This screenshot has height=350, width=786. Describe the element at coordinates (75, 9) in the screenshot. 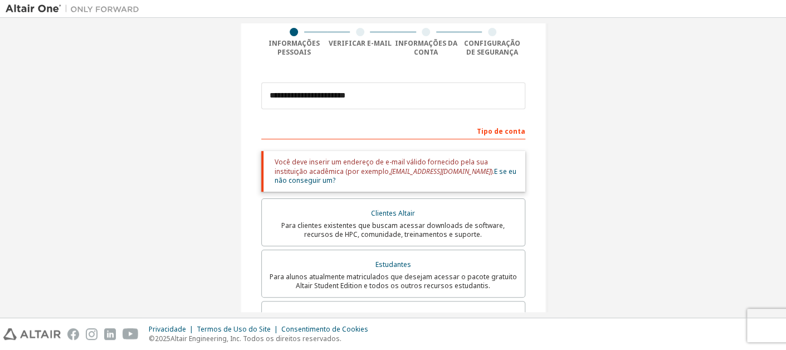

I see `img: Altair Um` at that location.